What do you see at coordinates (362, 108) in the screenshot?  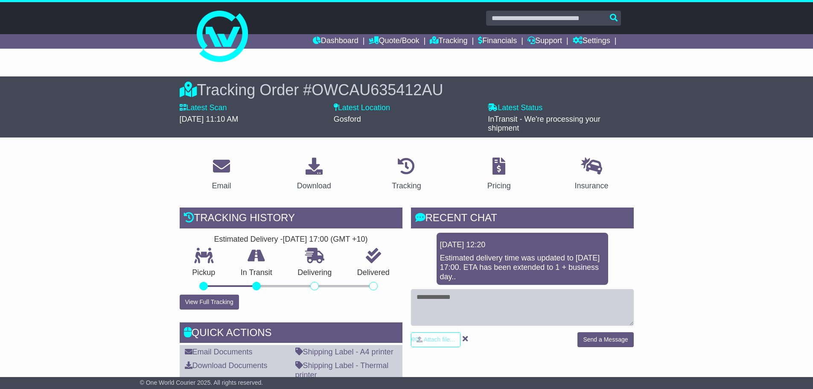 I see `label: Latest Location` at bounding box center [362, 108].